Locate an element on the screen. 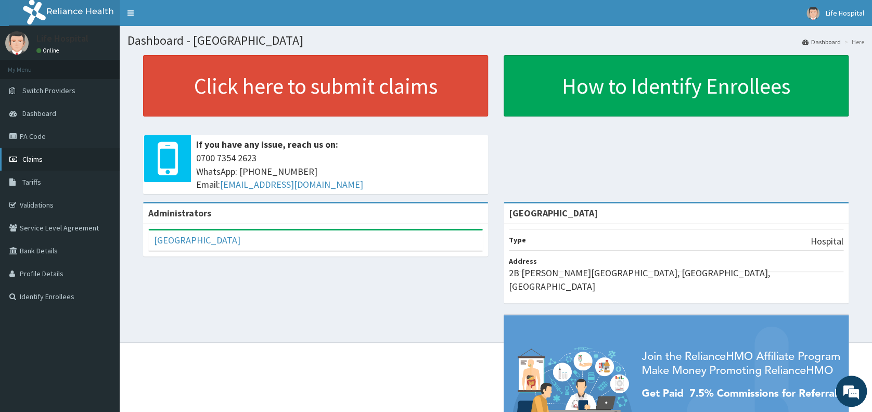 The height and width of the screenshot is (412, 872). div: Minimize live chat window is located at coordinates (183, 18).